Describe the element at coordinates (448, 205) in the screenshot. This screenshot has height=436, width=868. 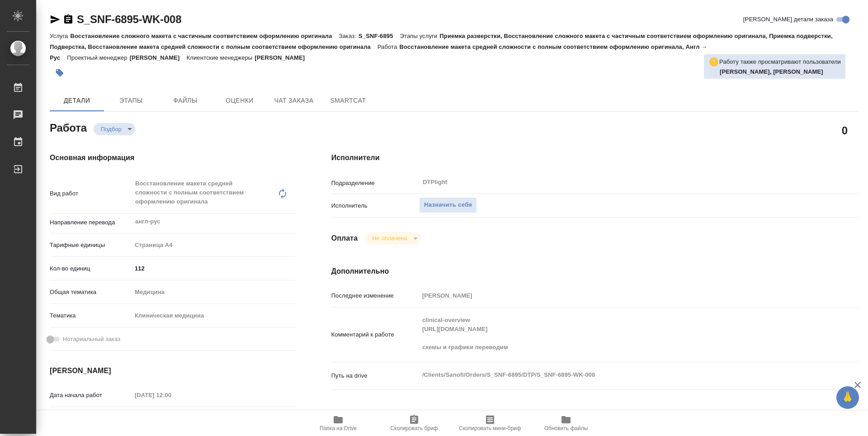
I see `span: Назначить себя` at that location.